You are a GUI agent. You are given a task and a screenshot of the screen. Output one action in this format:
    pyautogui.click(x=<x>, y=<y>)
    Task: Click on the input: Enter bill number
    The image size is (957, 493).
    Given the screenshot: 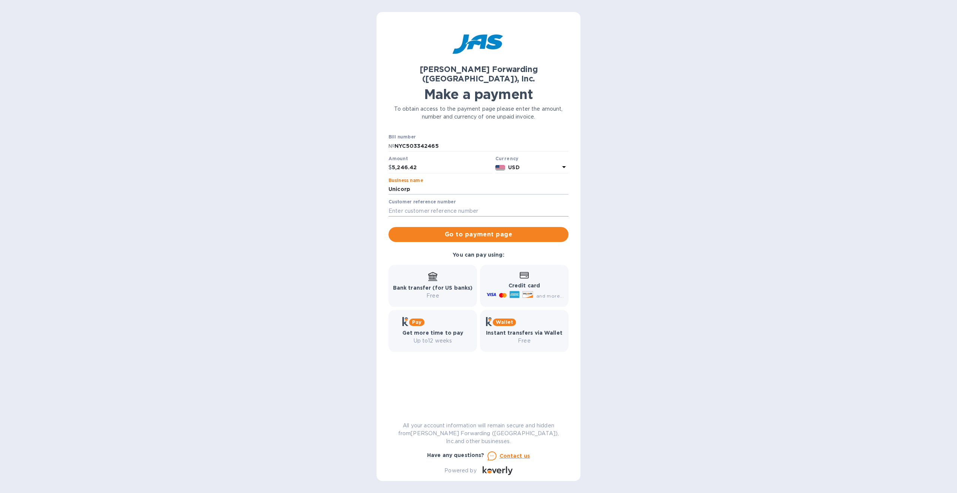 What is the action you would take?
    pyautogui.click(x=481, y=146)
    